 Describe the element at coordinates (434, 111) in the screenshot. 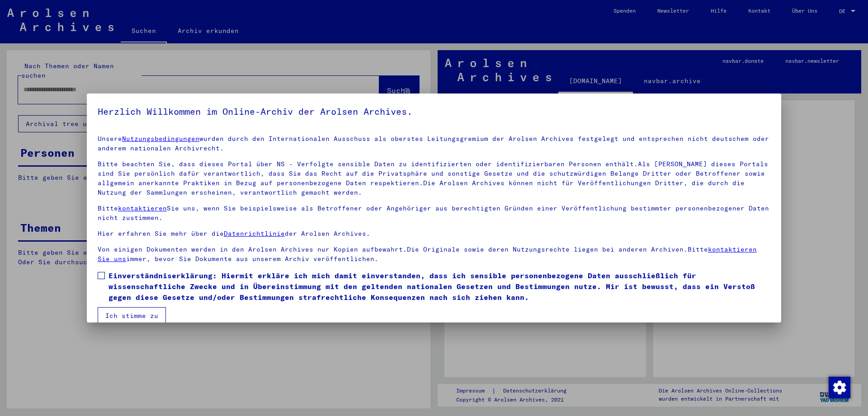

I see `h5: Herzlich Willkommen im Online-Archiv der Arolsen Archives.` at that location.